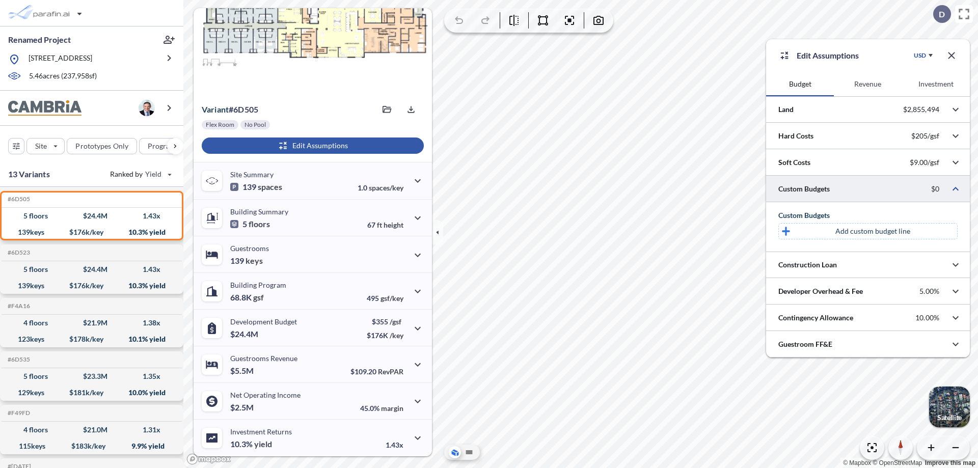  What do you see at coordinates (469, 452) in the screenshot?
I see `button: Site Plan` at bounding box center [469, 452].